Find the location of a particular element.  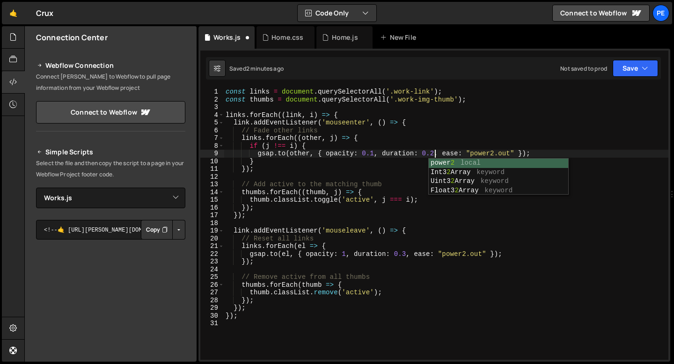

button: Copy is located at coordinates (157, 230).